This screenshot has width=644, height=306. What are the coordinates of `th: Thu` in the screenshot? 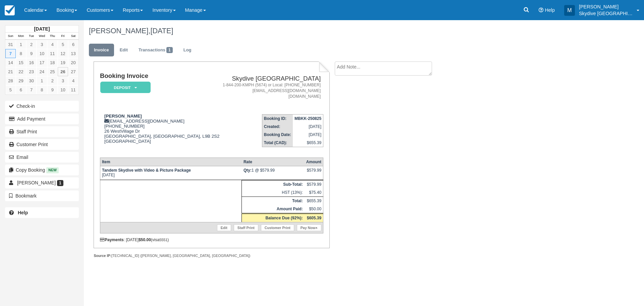 It's located at (52, 36).